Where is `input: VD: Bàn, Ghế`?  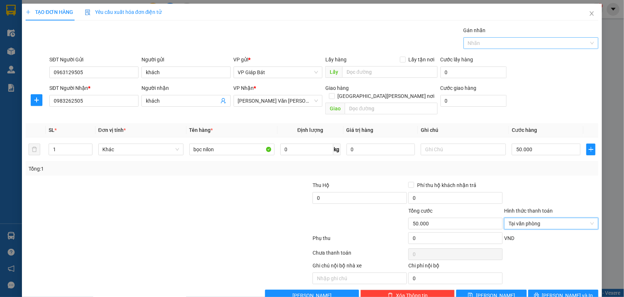
input: VD: Bàn, Ghế is located at coordinates (232, 149).